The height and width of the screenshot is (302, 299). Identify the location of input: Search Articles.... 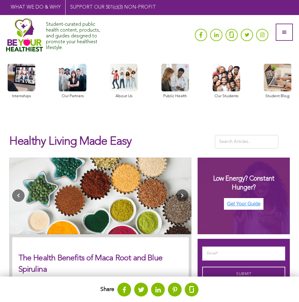
(247, 142).